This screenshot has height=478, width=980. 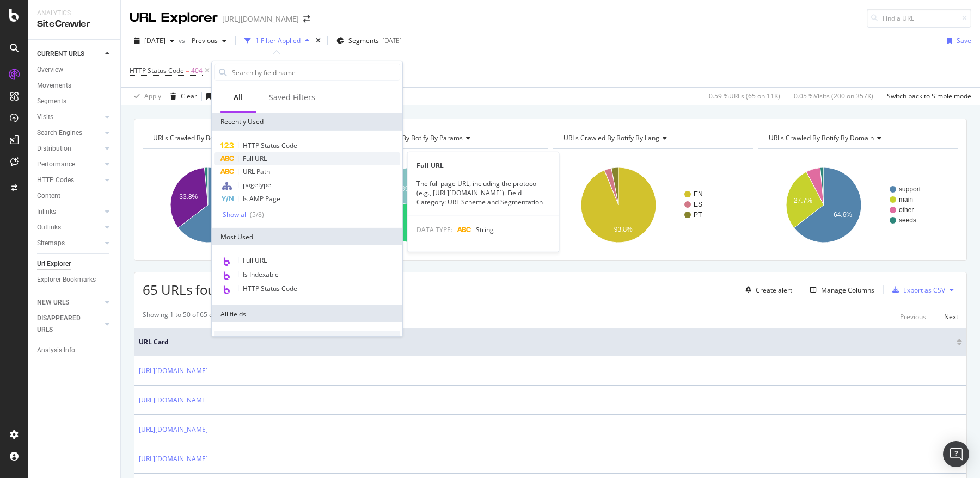 I want to click on a: HTTP Codes, so click(x=69, y=180).